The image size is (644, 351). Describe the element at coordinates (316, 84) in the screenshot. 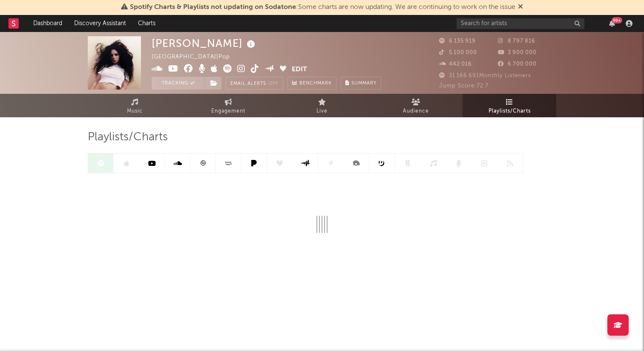

I see `span: Benchmark` at that location.